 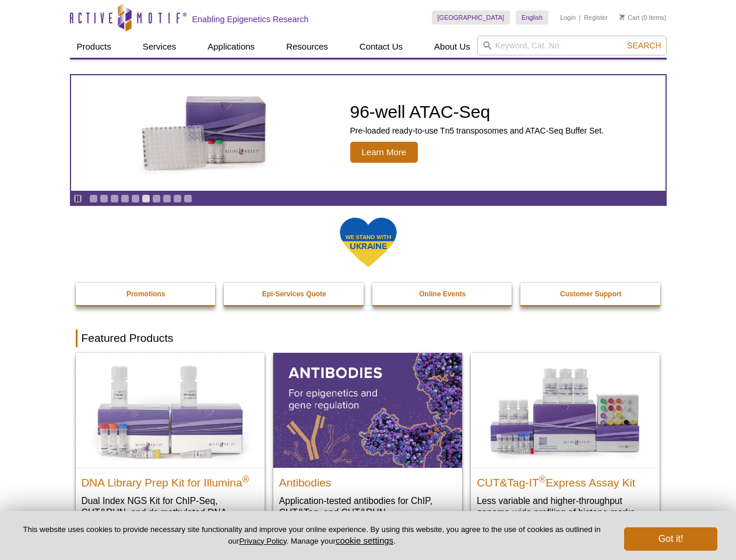 What do you see at coordinates (135, 198) in the screenshot?
I see `a: Go to slide 5` at bounding box center [135, 198].